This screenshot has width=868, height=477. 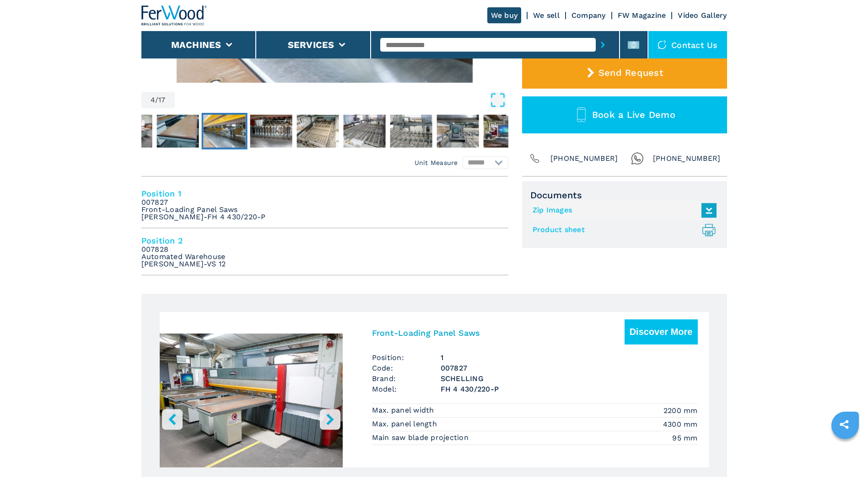 What do you see at coordinates (324, 205) in the screenshot?
I see `li: Position 1` at bounding box center [324, 205].